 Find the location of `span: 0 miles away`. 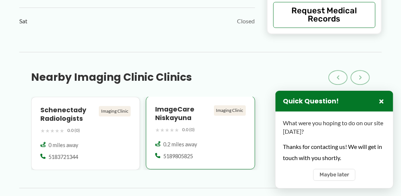

span: 0 miles away is located at coordinates (63, 145).